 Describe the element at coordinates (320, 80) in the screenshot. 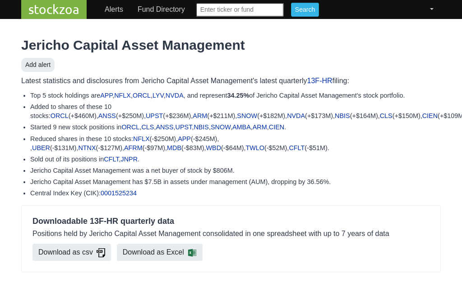

I see `a: 13F-HR` at that location.